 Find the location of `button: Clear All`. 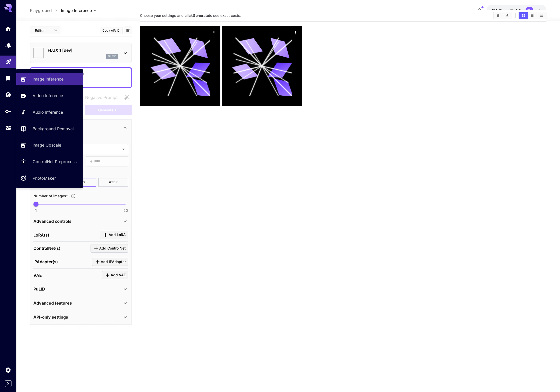

button: Clear All is located at coordinates (498, 16).